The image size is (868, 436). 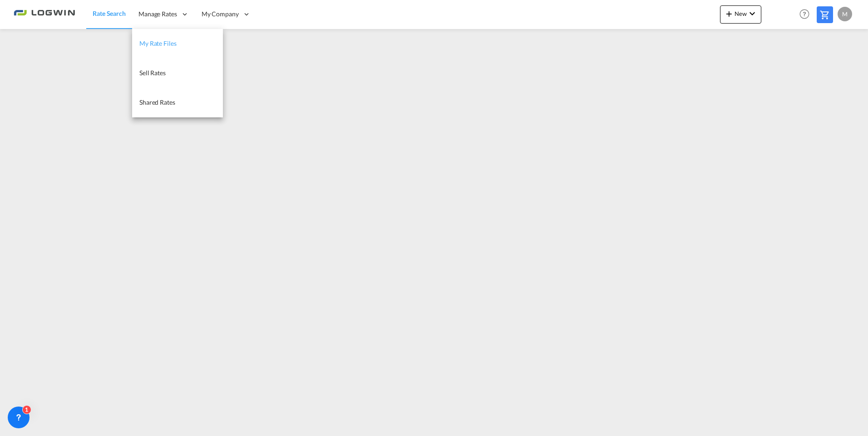 I want to click on img: 2761ae10d95411efa20a1f5e0282d2d7.png, so click(x=44, y=14).